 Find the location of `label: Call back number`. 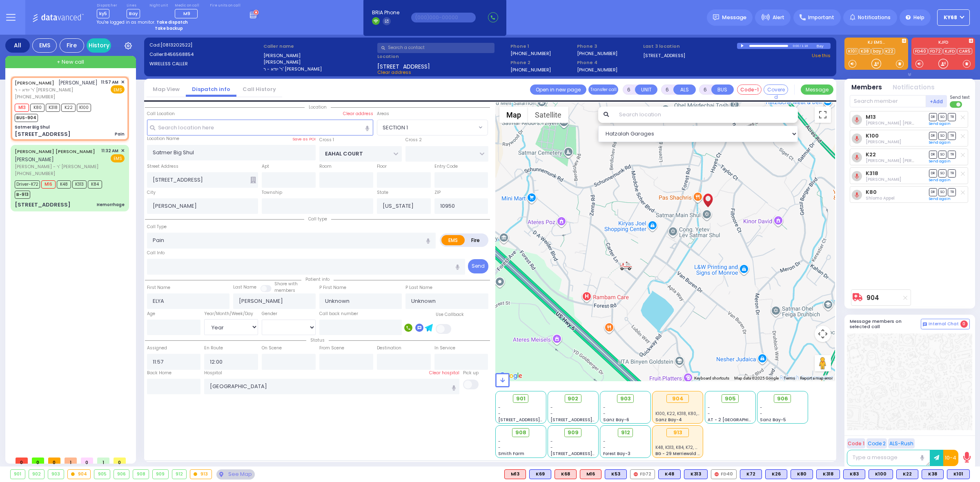

label: Call back number is located at coordinates (339, 314).